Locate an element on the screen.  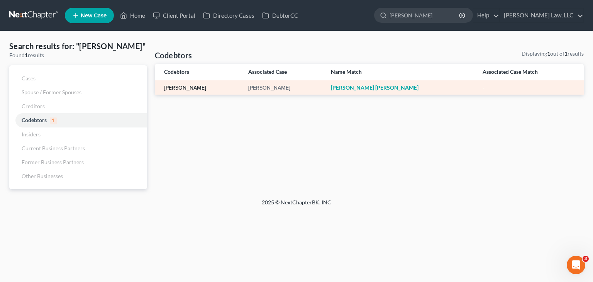
th: Associated Case is located at coordinates (283, 72).